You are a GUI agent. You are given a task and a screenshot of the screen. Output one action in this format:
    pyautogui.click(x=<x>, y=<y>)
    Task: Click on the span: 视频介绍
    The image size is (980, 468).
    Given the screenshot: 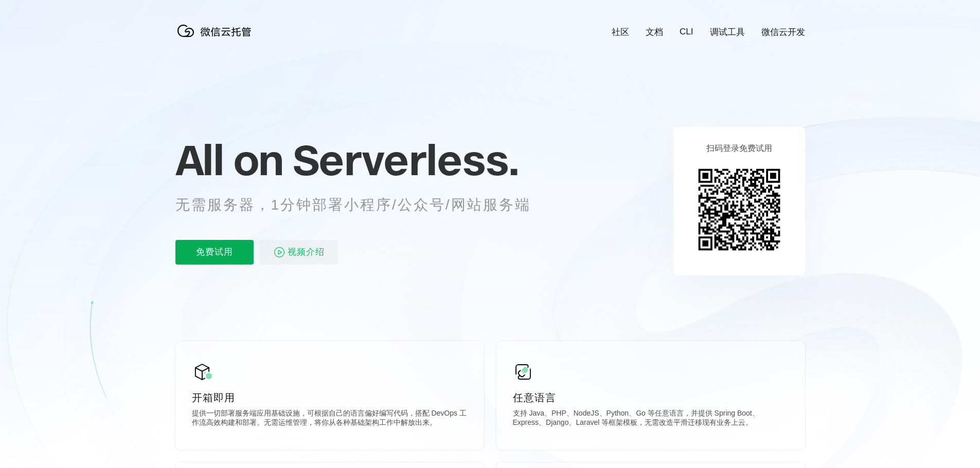 What is the action you would take?
    pyautogui.click(x=306, y=252)
    